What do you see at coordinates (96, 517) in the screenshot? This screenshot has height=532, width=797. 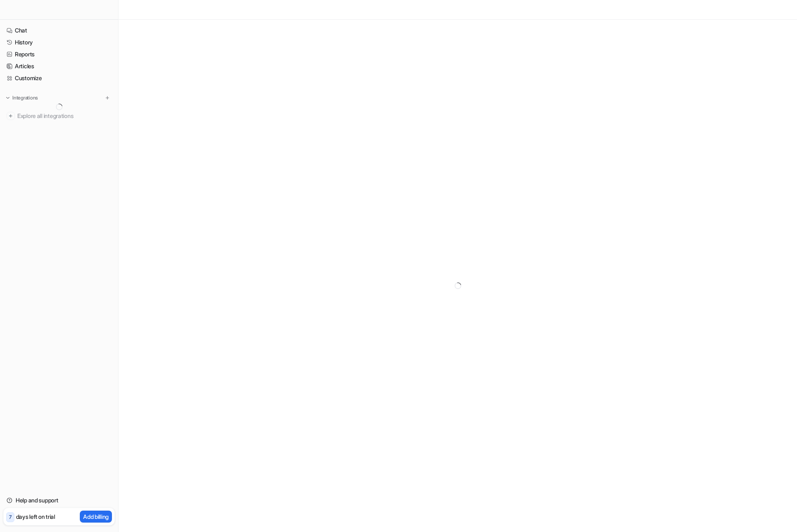 I see `button: Add billing` at bounding box center [96, 517].